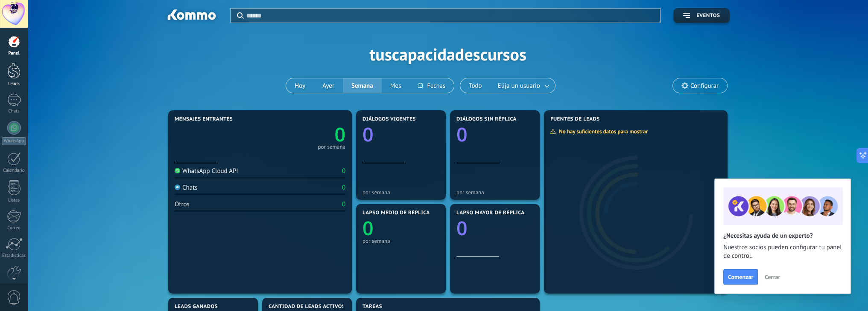  What do you see at coordinates (396, 213) in the screenshot?
I see `span: Lapso medio de réplica` at bounding box center [396, 213].